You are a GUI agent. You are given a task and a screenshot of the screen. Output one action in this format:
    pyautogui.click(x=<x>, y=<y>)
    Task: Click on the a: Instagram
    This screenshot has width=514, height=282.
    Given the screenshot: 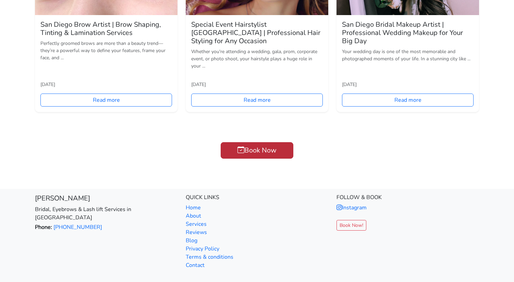 What is the action you would take?
    pyautogui.click(x=352, y=208)
    